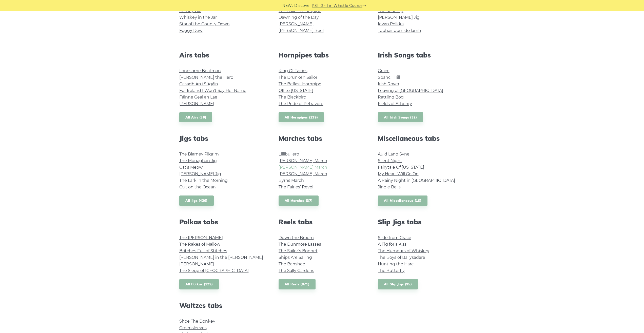  I want to click on a: Whiskey in the Jar, so click(198, 17).